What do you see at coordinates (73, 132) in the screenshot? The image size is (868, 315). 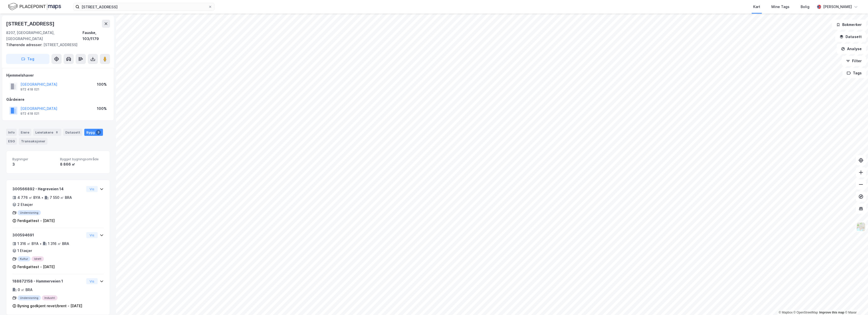 I see `div: Datasett` at bounding box center [73, 132].